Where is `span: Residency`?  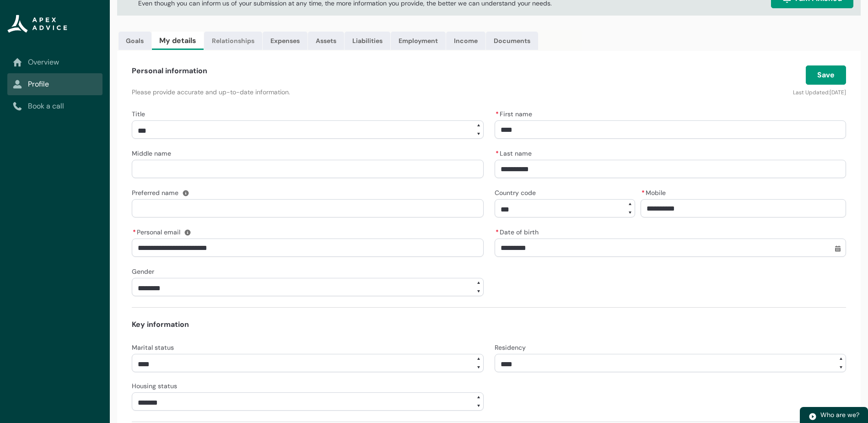
span: Residency is located at coordinates (510, 347).